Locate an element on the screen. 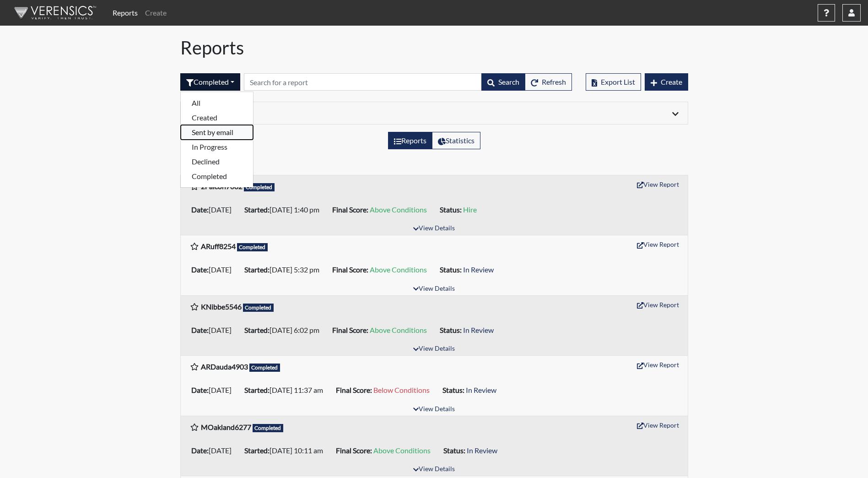 The width and height of the screenshot is (868, 478). button: Declined is located at coordinates (217, 161).